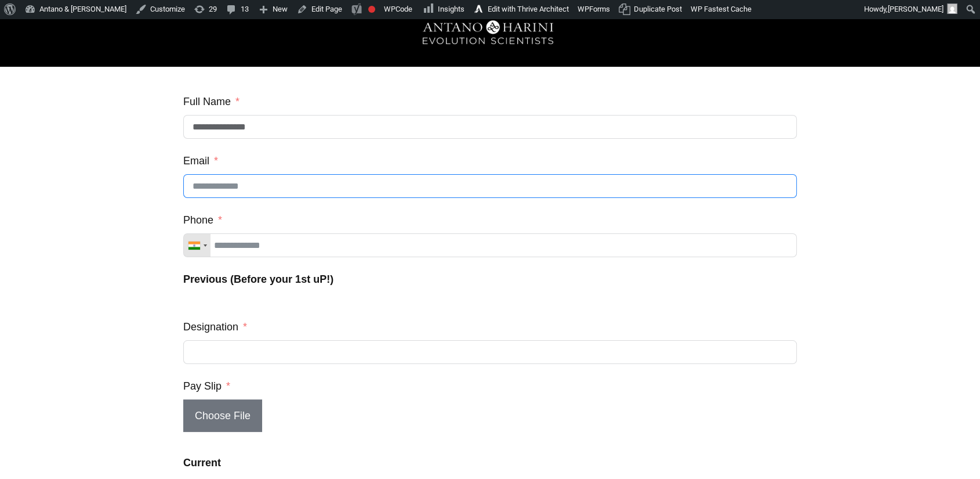  Describe the element at coordinates (200, 161) in the screenshot. I see `label: Email` at that location.